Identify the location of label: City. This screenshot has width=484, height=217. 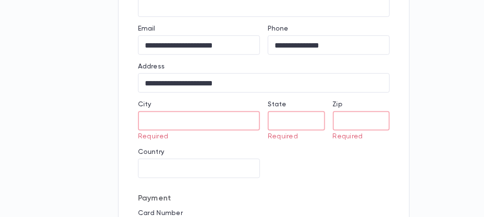
(145, 104).